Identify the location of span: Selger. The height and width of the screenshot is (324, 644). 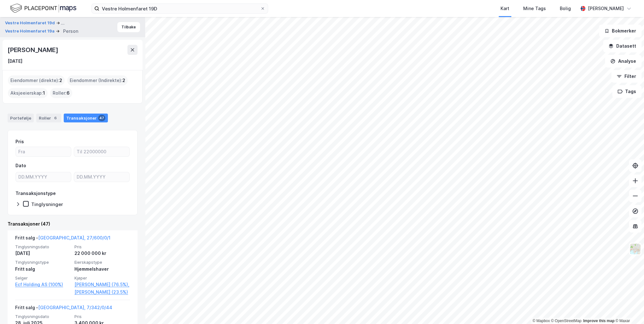
(43, 278).